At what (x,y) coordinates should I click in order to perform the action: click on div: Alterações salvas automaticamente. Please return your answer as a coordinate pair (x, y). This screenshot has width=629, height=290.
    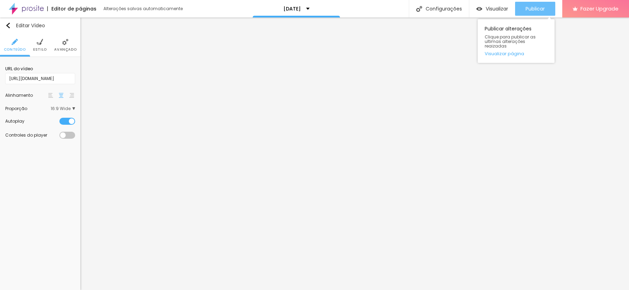
    Looking at the image, I should click on (144, 9).